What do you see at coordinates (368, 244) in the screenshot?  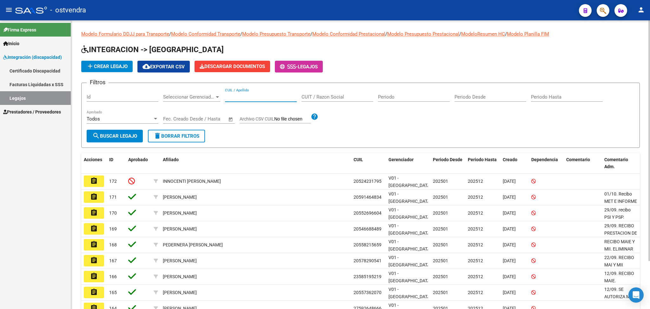 I see `span: 20558215659` at bounding box center [368, 244].